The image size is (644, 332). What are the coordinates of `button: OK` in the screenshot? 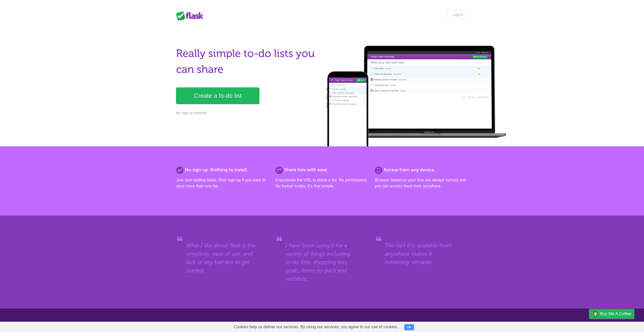 It's located at (410, 327).